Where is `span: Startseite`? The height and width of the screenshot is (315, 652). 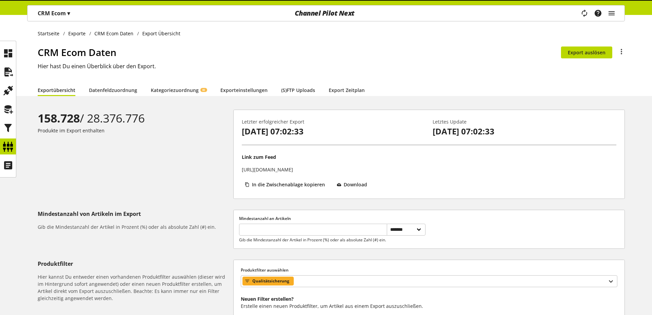 span: Startseite is located at coordinates (49, 33).